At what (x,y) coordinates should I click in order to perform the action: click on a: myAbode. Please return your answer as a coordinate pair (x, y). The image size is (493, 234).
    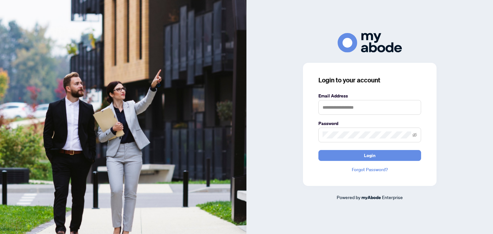
    Looking at the image, I should click on (371, 198).